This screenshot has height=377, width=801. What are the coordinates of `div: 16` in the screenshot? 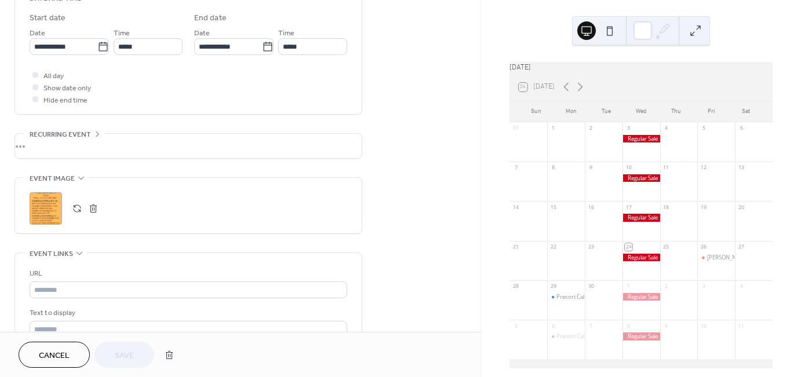 It's located at (591, 207).